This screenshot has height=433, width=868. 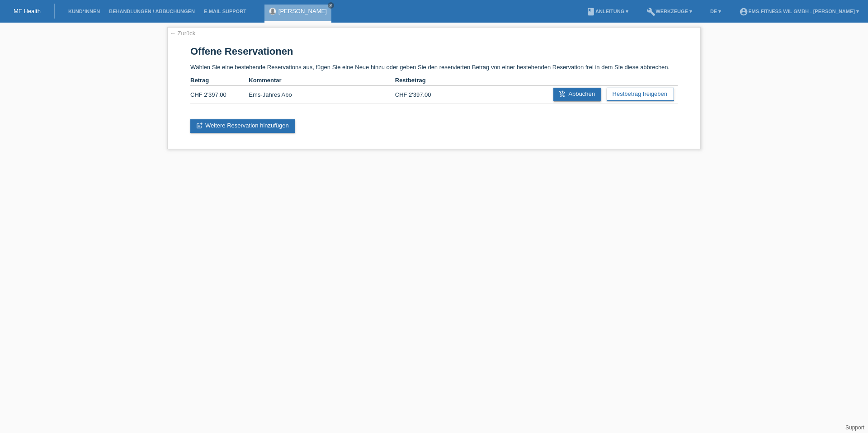 I want to click on a: buildWerkzeuge ▾, so click(x=669, y=12).